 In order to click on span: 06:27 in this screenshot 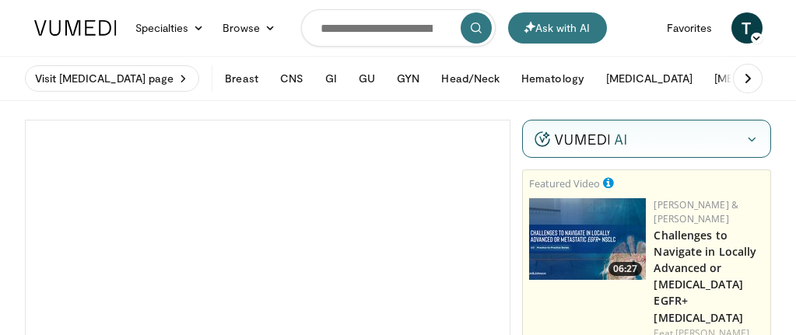, I will do `click(625, 269)`.